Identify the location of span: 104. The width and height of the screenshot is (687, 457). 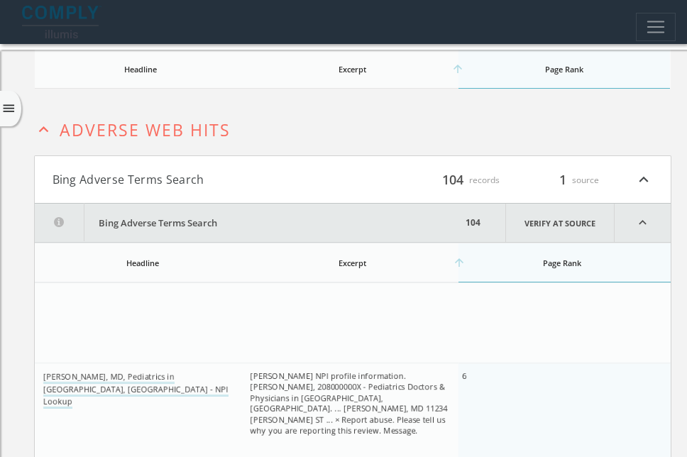
(453, 179).